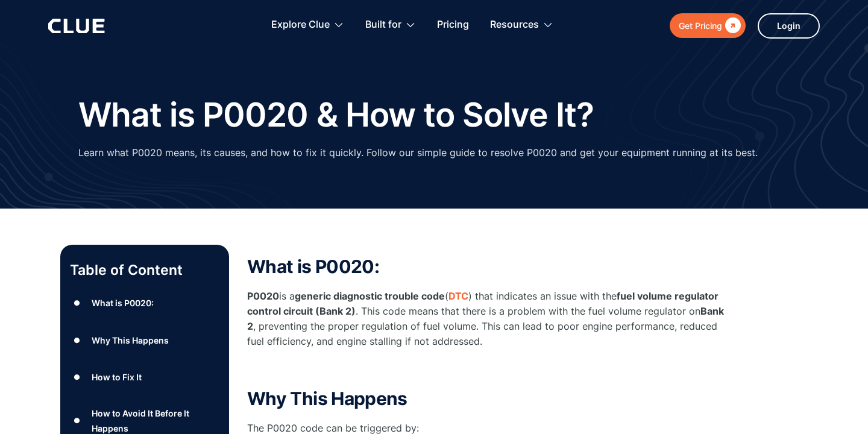 The width and height of the screenshot is (868, 434). I want to click on a: DTC, so click(458, 296).